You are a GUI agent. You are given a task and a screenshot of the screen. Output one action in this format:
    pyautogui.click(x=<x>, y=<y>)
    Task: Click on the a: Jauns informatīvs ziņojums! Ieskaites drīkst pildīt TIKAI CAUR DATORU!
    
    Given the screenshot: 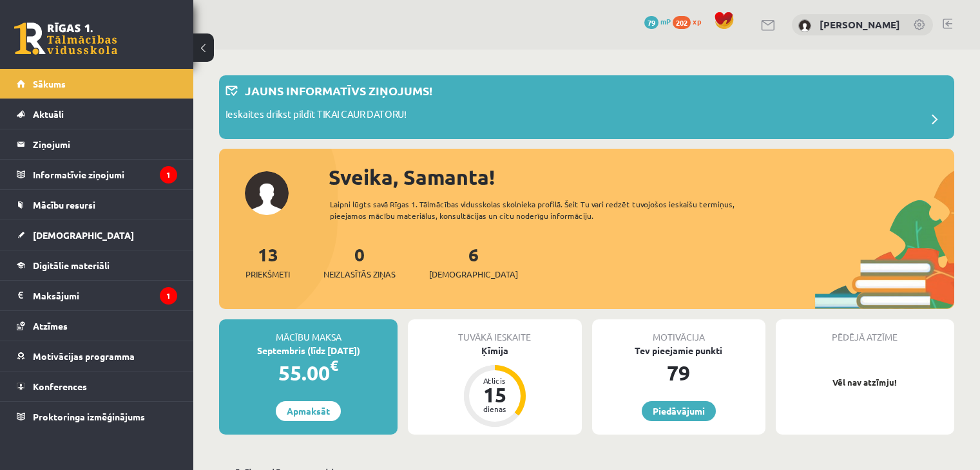 What is the action you would take?
    pyautogui.click(x=586, y=107)
    